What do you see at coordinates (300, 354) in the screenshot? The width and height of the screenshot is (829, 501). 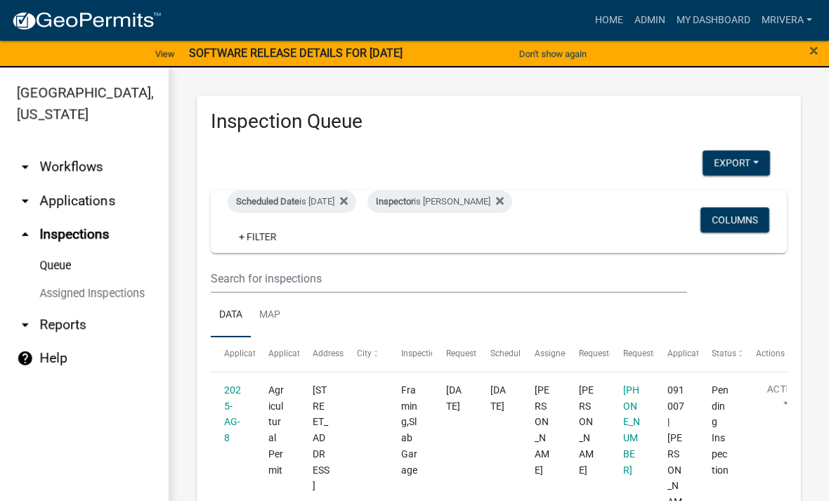 I see `span: Application Type` at bounding box center [300, 354].